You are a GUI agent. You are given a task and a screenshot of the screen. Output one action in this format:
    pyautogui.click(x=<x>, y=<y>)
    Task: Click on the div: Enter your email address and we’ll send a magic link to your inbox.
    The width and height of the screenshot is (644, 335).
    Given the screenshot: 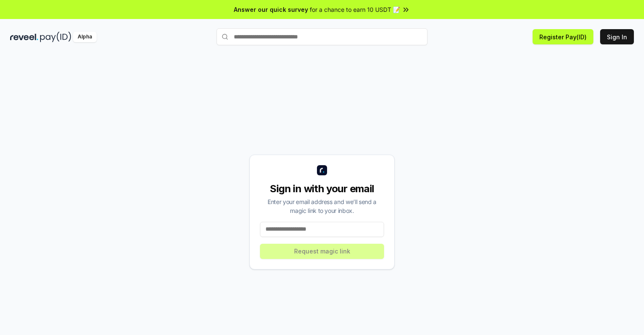 What is the action you would take?
    pyautogui.click(x=322, y=206)
    